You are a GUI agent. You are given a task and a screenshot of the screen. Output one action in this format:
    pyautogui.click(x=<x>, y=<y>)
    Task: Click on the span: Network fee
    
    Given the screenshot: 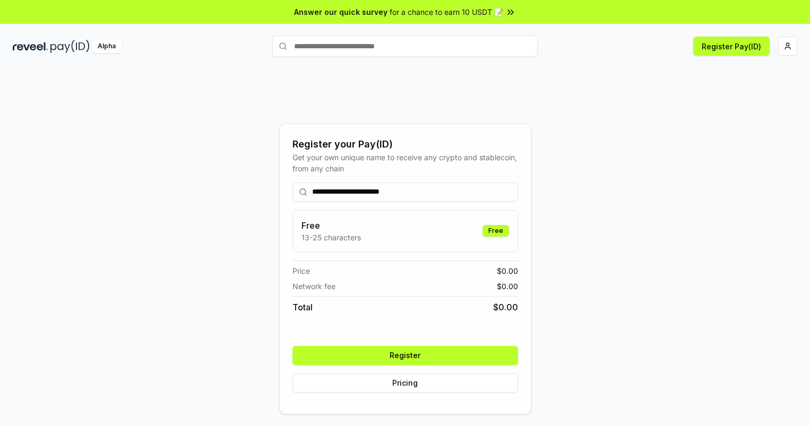 What is the action you would take?
    pyautogui.click(x=314, y=286)
    